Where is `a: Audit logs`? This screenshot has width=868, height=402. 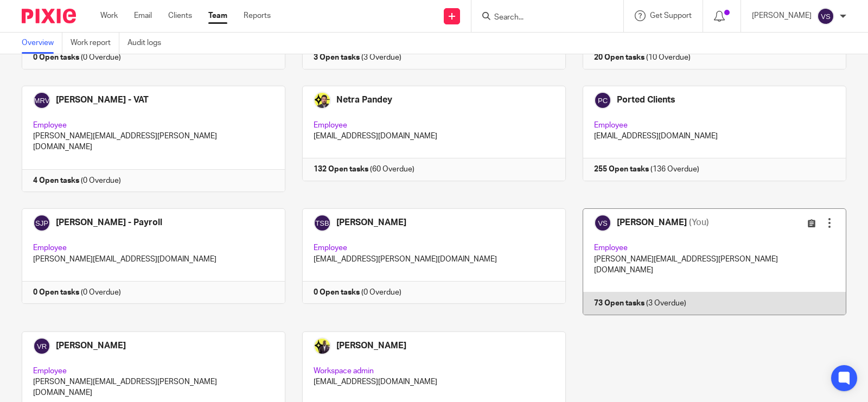
a: Audit logs is located at coordinates (148, 43).